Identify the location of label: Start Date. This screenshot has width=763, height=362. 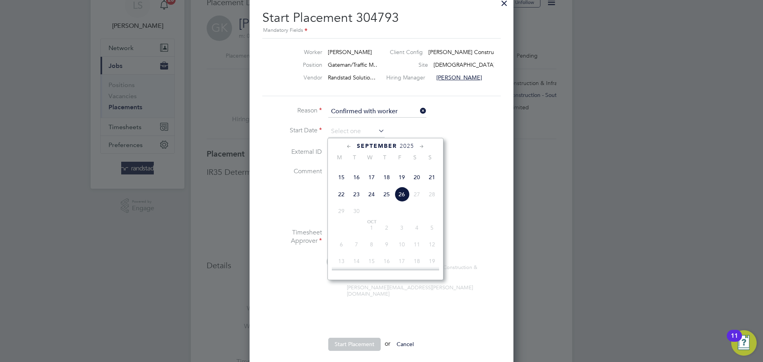
(292, 130).